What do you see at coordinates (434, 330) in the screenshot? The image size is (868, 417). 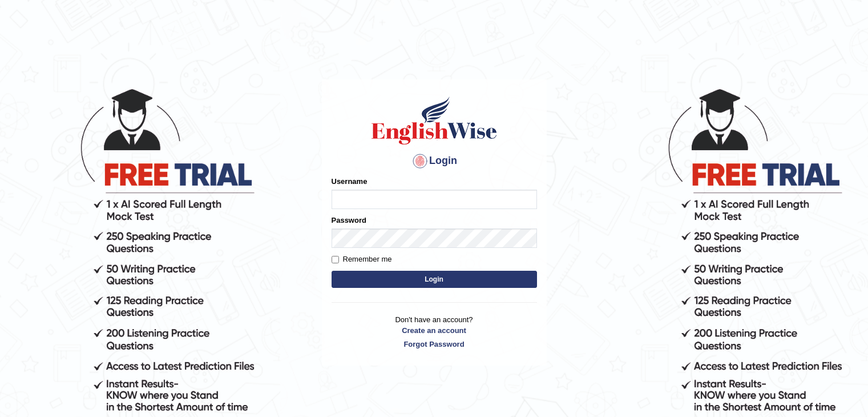 I see `a: Create an account` at bounding box center [434, 330].